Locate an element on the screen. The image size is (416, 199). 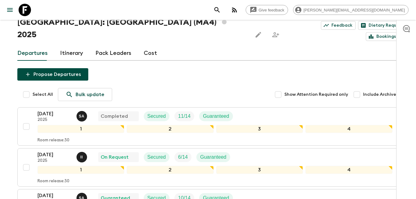
a: Feedback is located at coordinates (338, 25).